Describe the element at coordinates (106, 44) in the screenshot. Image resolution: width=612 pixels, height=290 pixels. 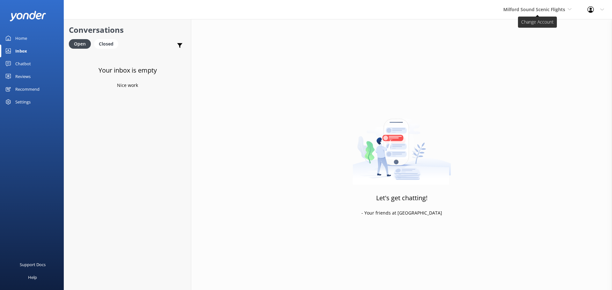
I see `div: Closed` at that location.